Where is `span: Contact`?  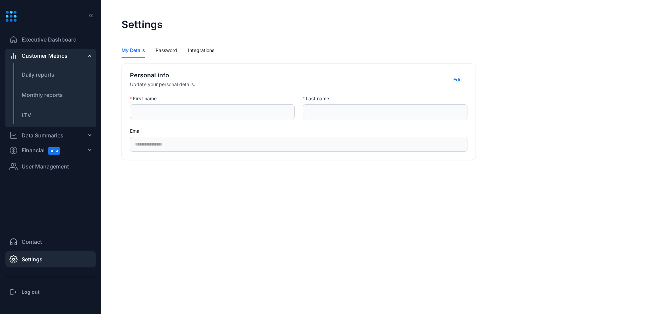 span: Contact is located at coordinates (32, 242).